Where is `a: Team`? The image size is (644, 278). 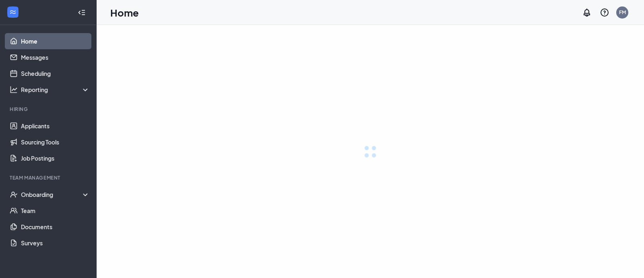 a: Team is located at coordinates (55, 211).